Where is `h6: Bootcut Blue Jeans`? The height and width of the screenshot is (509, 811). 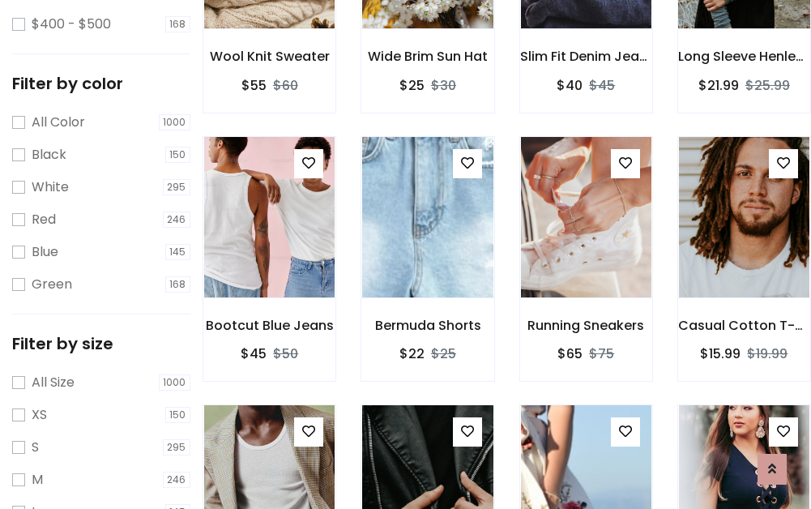
h6: Bootcut Blue Jeans is located at coordinates (269, 325).